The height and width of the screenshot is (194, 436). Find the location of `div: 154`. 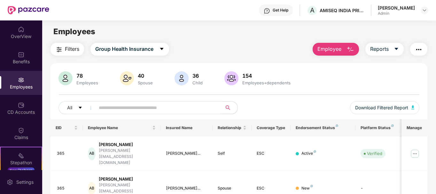

div: 154 is located at coordinates (266, 76).